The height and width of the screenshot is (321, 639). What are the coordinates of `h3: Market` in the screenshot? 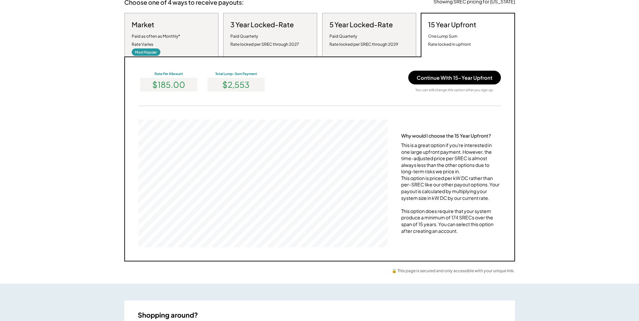 It's located at (143, 25).